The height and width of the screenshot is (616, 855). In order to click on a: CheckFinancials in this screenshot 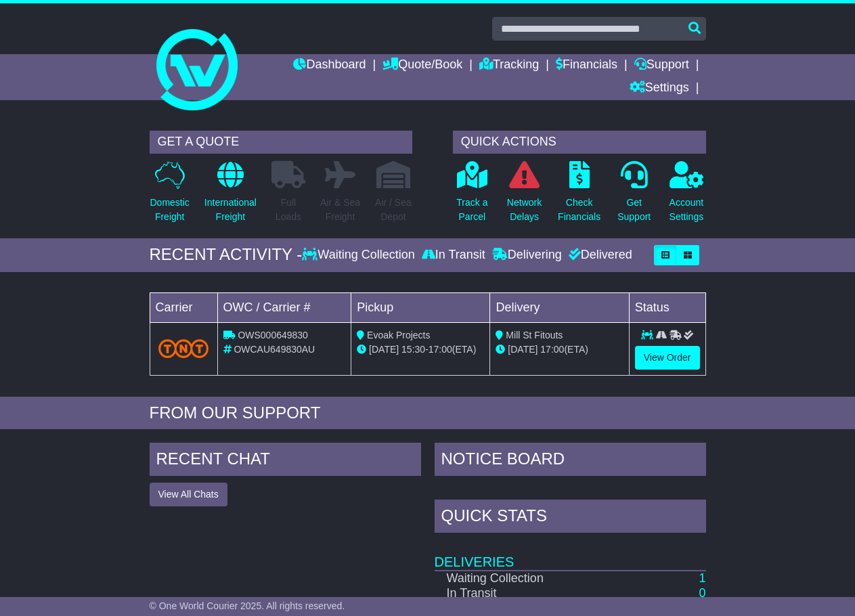, I will do `click(579, 196)`.